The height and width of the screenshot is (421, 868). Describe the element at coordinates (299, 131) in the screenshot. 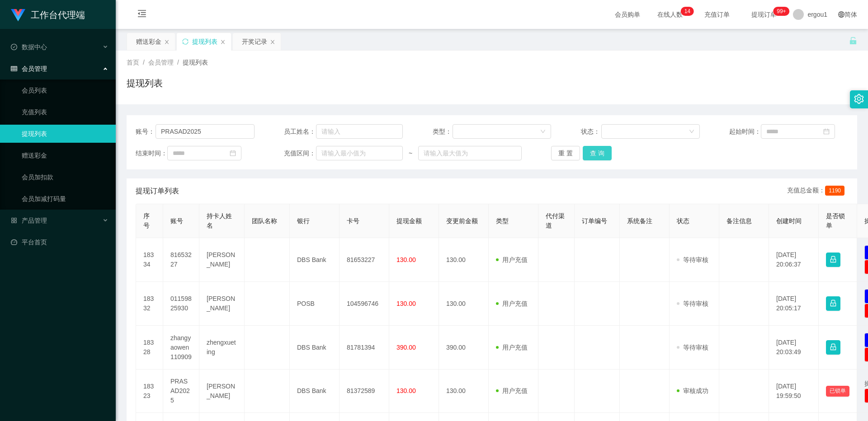

I see `span: 员工姓名：` at that location.